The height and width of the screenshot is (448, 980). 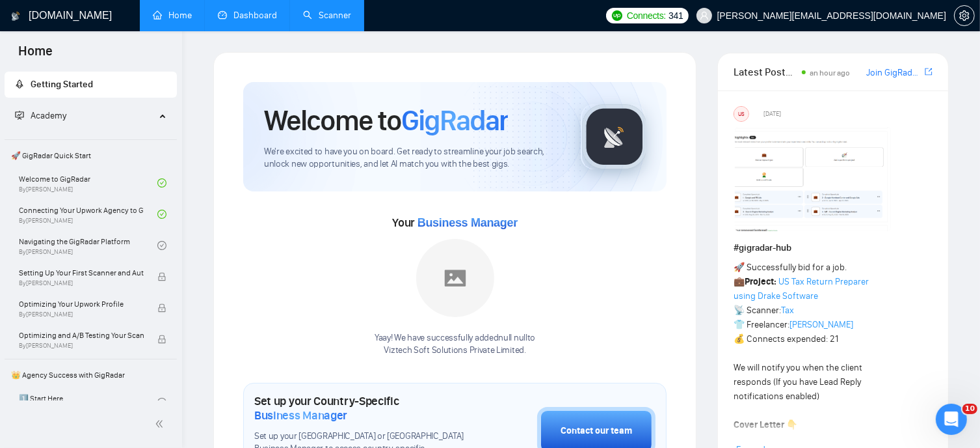 I want to click on h1: Set up your Country-Specific, so click(x=363, y=408).